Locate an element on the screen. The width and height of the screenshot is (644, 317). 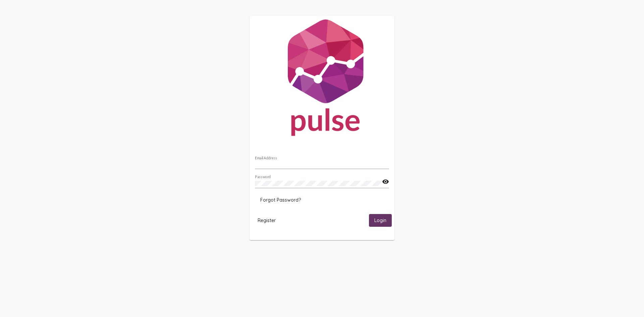
span: Login is located at coordinates (381, 221).